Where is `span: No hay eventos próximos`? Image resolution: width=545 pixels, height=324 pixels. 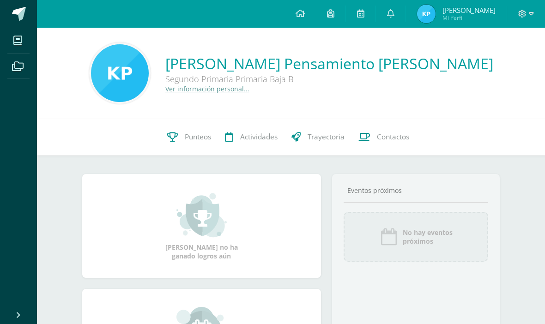 span: No hay eventos próximos is located at coordinates (428, 237).